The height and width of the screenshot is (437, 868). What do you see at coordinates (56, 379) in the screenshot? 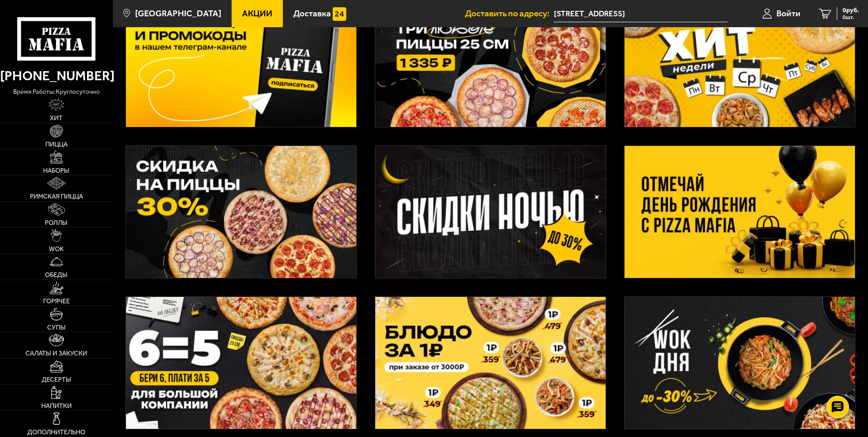
I see `span: Десерты` at bounding box center [56, 379].